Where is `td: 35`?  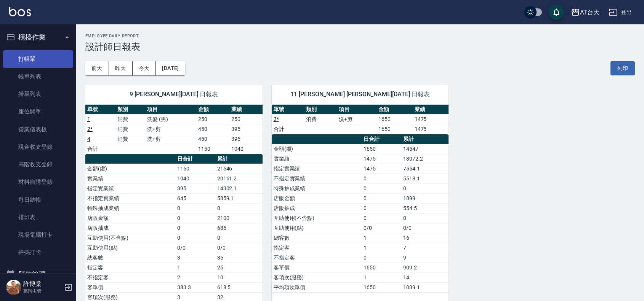 td: 35 is located at coordinates (239, 258).